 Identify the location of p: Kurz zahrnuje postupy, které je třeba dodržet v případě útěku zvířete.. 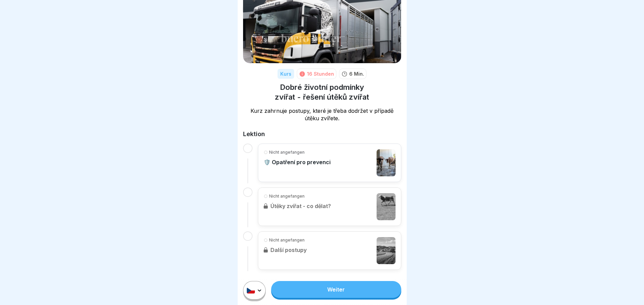
(322, 115).